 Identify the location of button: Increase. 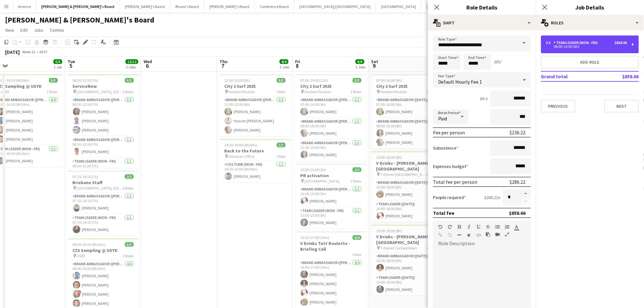
(526, 194).